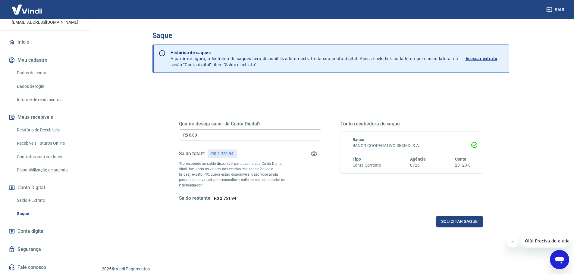 The height and width of the screenshot is (274, 574). I want to click on span: Banco, so click(359, 140).